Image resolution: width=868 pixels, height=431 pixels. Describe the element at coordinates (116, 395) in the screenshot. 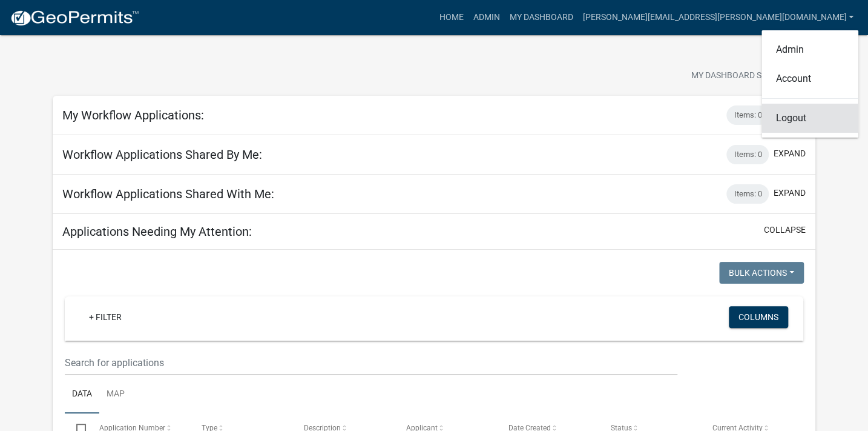

I see `a: Map` at that location.